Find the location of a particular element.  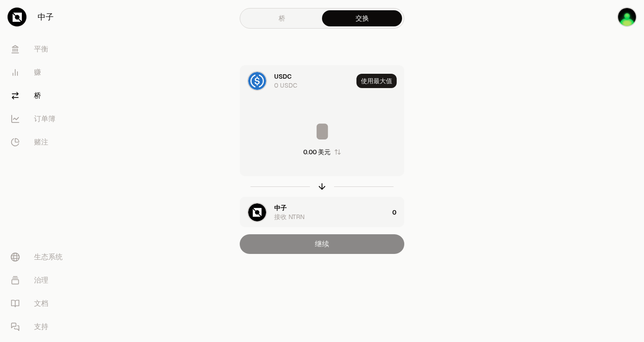

font: 生态系统 is located at coordinates (49, 257).